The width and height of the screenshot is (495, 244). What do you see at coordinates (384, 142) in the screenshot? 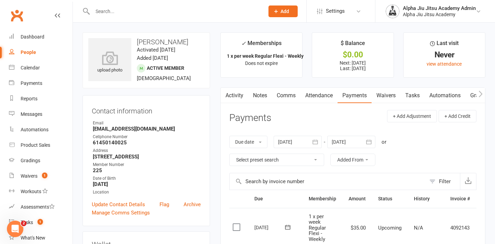
I see `div: or` at bounding box center [384, 142].